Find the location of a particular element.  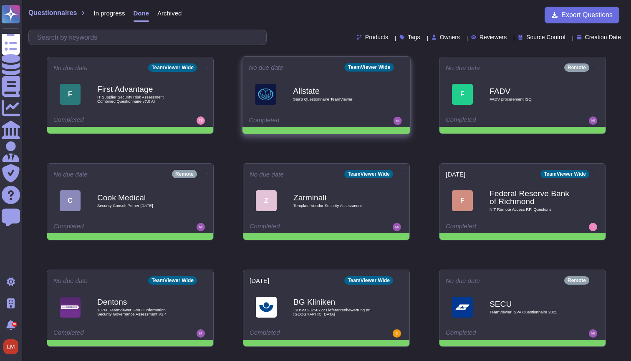

span: Products is located at coordinates (376, 37).